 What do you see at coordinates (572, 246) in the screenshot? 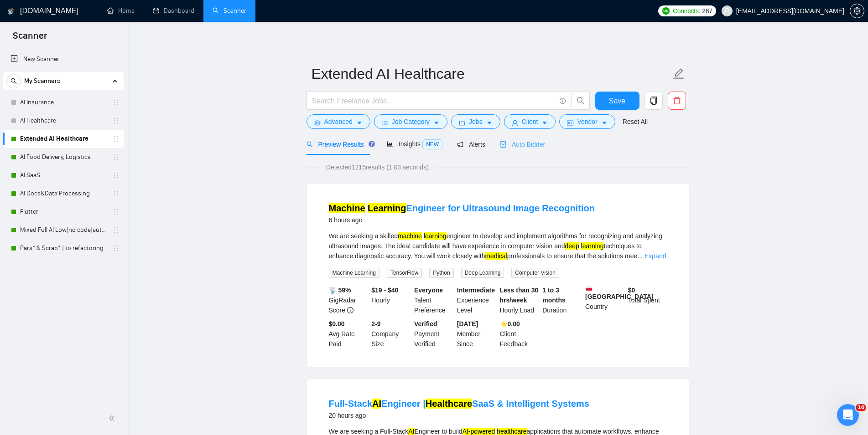
I see `mark: deep` at bounding box center [572, 246].